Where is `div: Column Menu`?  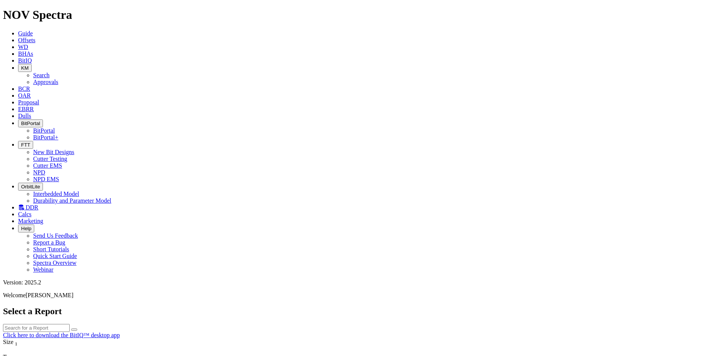
div: Column Menu is located at coordinates (38, 350).